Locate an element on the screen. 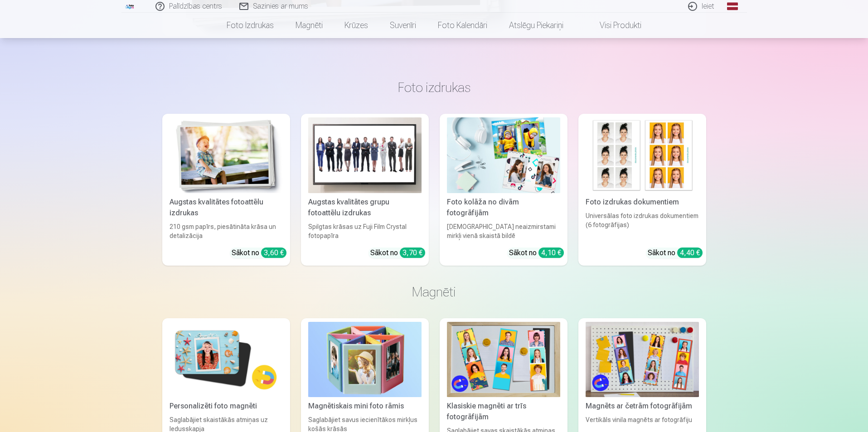 The image size is (868, 432). h3: Foto izdrukas is located at coordinates (434, 87).